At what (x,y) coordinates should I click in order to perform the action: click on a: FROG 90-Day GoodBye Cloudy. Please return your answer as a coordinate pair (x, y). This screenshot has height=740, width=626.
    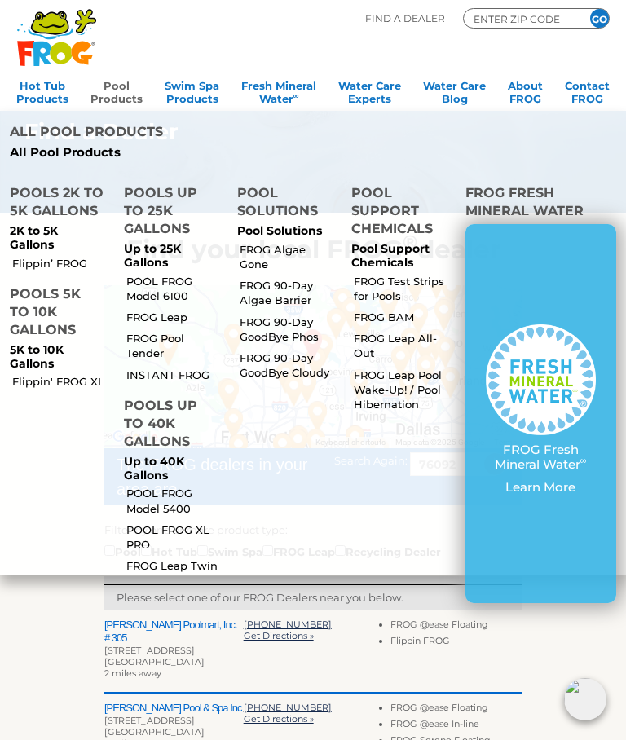
    Looking at the image, I should click on (288, 365).